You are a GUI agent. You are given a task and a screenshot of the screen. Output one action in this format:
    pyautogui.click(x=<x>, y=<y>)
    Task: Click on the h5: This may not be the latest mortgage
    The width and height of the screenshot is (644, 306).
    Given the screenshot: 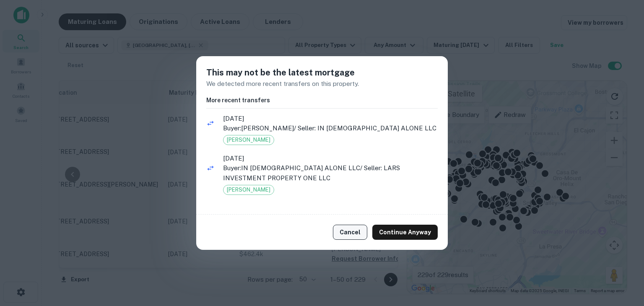 What is the action you would take?
    pyautogui.click(x=322, y=72)
    